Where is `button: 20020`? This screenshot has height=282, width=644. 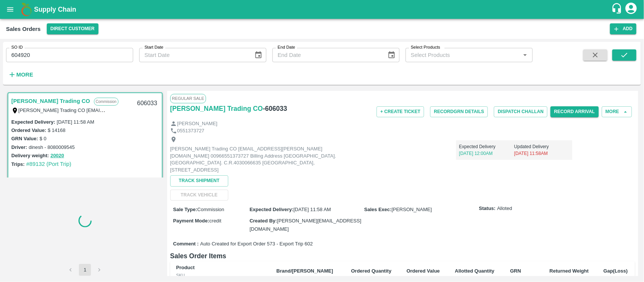 button: 20020 is located at coordinates (57, 156).